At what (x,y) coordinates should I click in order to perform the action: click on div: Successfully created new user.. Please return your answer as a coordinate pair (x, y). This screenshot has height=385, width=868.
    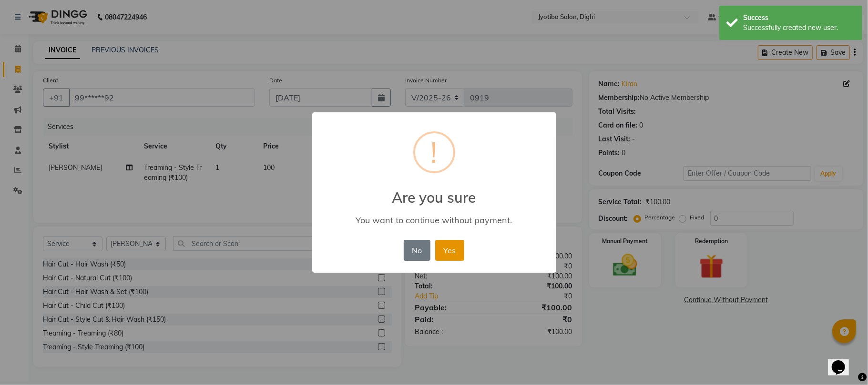
    Looking at the image, I should click on (798, 27).